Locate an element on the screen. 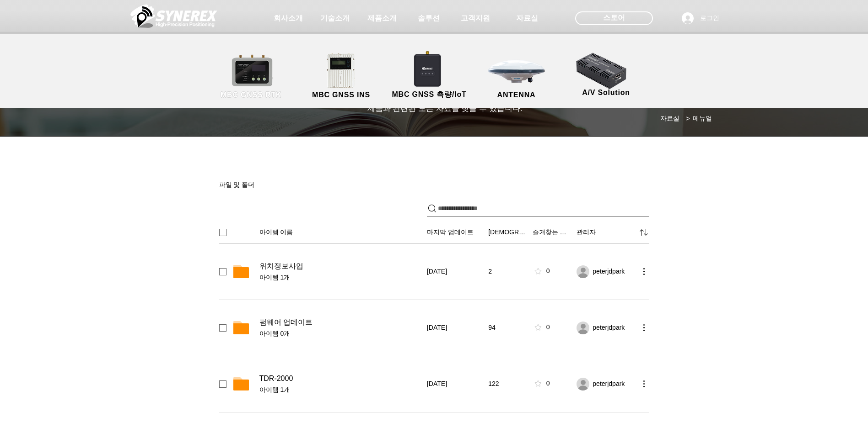  a: 기술소개 is located at coordinates (335, 18).